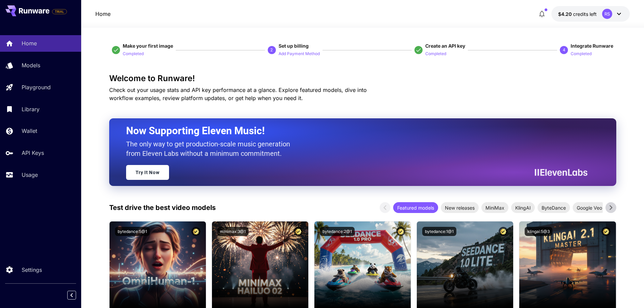 Image resolution: width=644 pixels, height=308 pixels. What do you see at coordinates (32, 270) in the screenshot?
I see `p: Settings` at bounding box center [32, 270].